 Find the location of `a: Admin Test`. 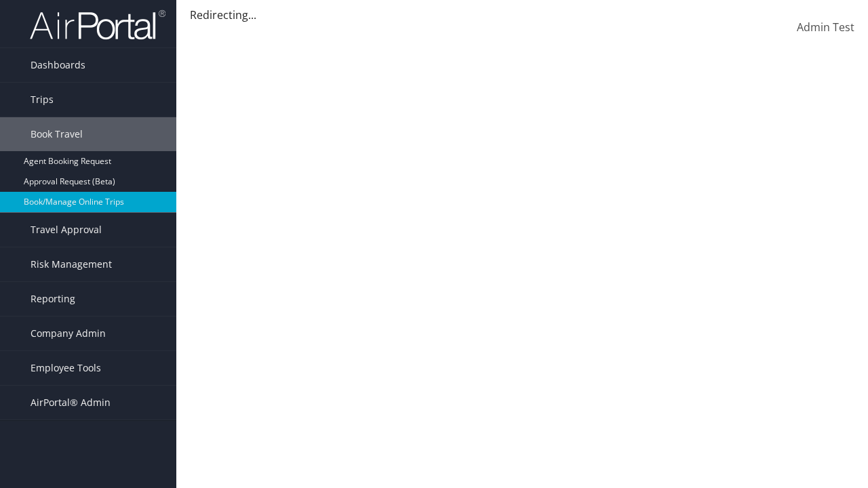

a: Admin Test is located at coordinates (825, 28).